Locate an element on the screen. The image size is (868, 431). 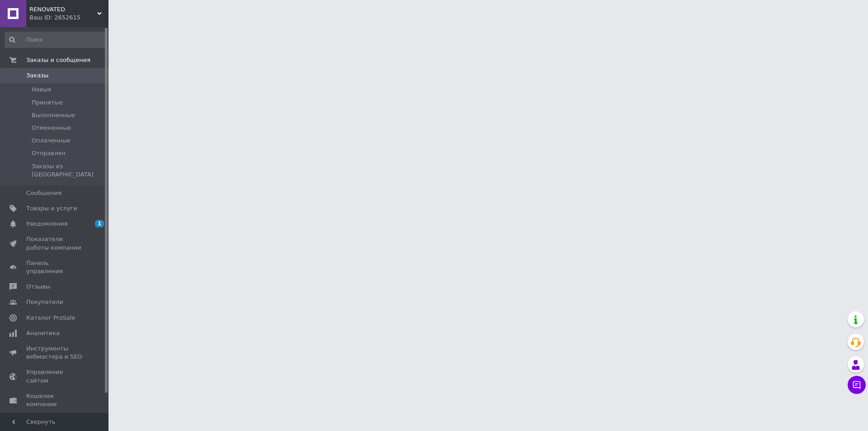
span: Заказы is located at coordinates (37, 76).